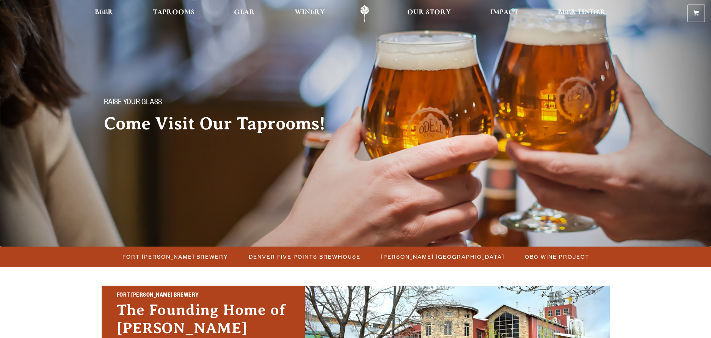  I want to click on a: Denver Five Points Brewhouse, so click(304, 256).